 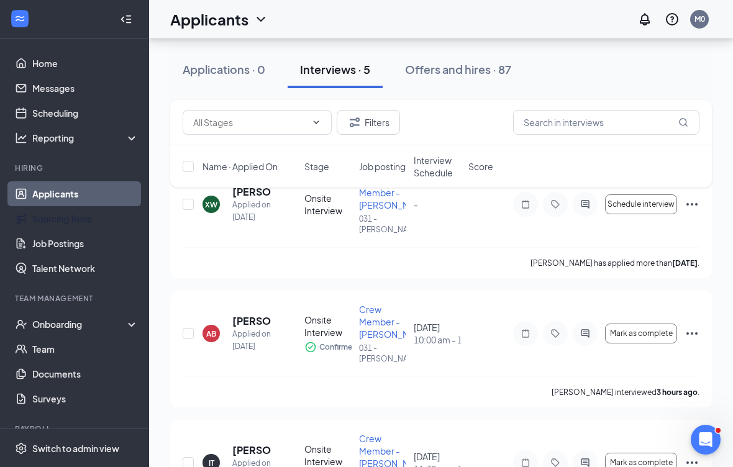 What do you see at coordinates (382, 167) in the screenshot?
I see `span: Job posting` at bounding box center [382, 167].